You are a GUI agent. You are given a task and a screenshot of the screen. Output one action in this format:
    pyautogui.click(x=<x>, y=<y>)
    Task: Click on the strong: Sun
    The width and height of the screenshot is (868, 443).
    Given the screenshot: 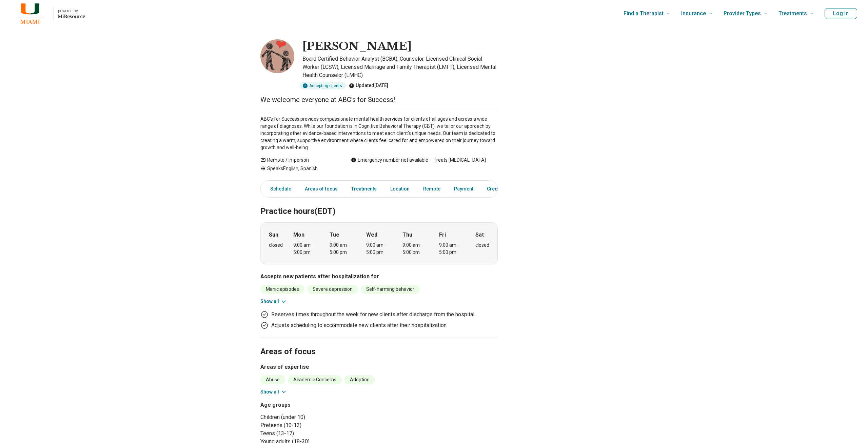 What is the action you would take?
    pyautogui.click(x=273, y=235)
    